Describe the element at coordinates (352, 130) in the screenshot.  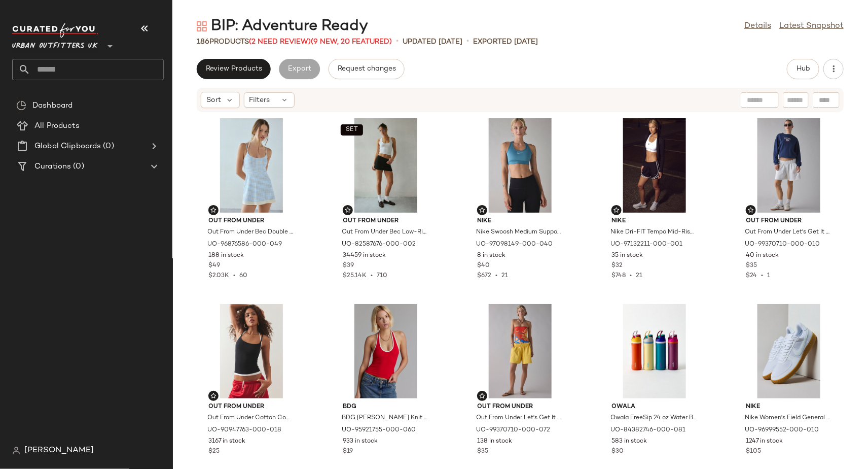
I see `span: SET` at that location.